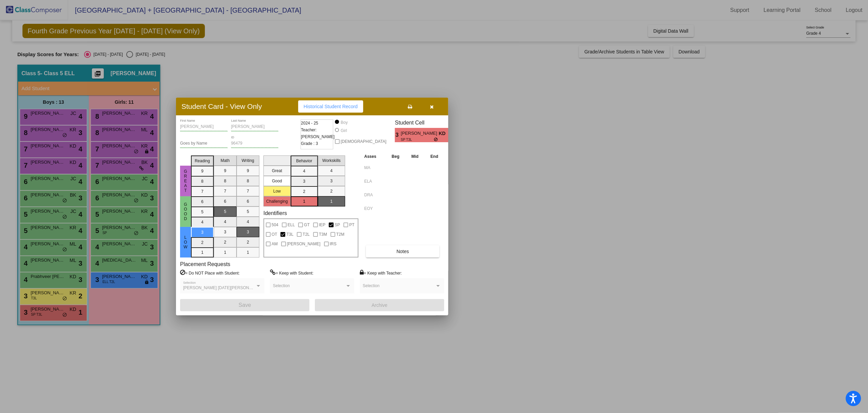 This screenshot has width=868, height=413. What do you see at coordinates (330, 106) in the screenshot?
I see `span: Historical Student Record` at bounding box center [330, 106].